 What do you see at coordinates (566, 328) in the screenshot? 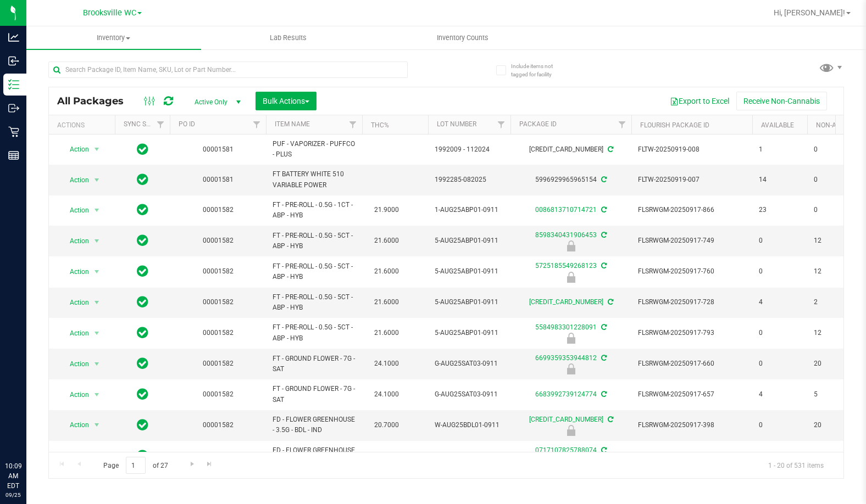
I see `a: 5584983301228091` at bounding box center [566, 328].